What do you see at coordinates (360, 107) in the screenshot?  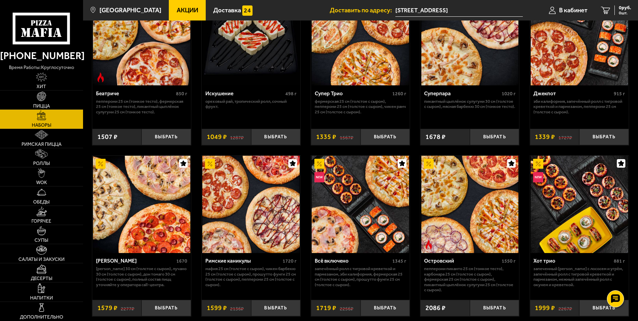 I see `p: Фермерская 25 см (толстое с сыром), Пепперони 25 см (толстое с сыром), Чикен Ранч 25 см (толстое ...` at bounding box center [360, 107].